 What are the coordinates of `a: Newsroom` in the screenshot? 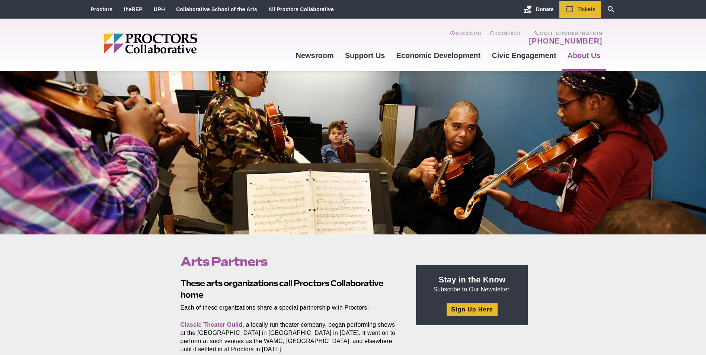 It's located at (314, 55).